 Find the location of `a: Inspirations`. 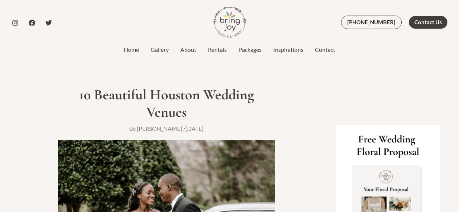

a: Inspirations is located at coordinates (288, 50).